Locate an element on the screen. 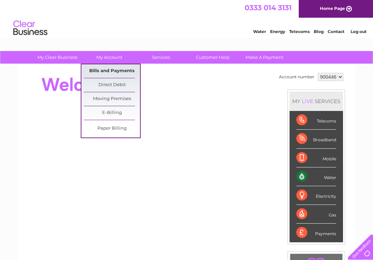 This screenshot has width=373, height=260. img: logo.png is located at coordinates (30, 28).